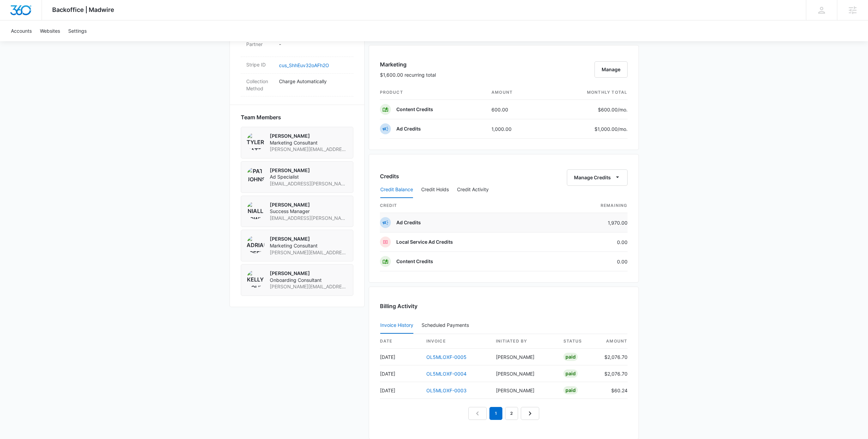 This screenshot has width=868, height=439. Describe the element at coordinates (591, 206) in the screenshot. I see `th: Remaining` at that location.